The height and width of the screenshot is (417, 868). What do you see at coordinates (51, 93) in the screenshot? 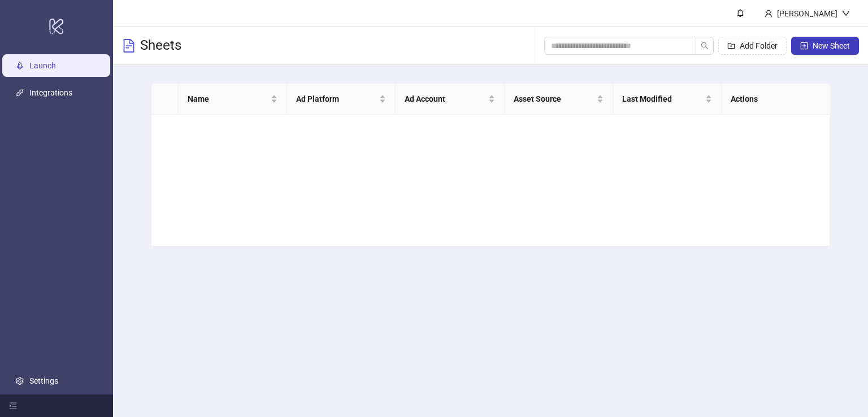
I see `a: Integrations` at bounding box center [51, 93].